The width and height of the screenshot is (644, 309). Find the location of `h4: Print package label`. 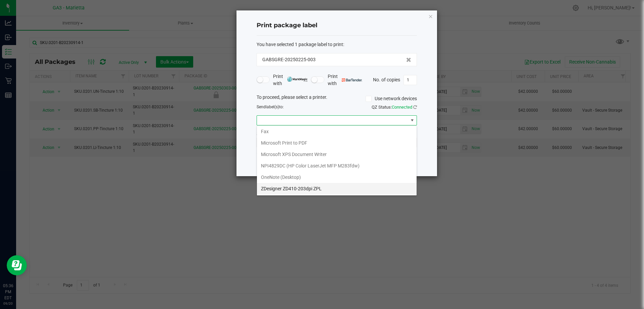

h4: Print package label is located at coordinates (337, 26).